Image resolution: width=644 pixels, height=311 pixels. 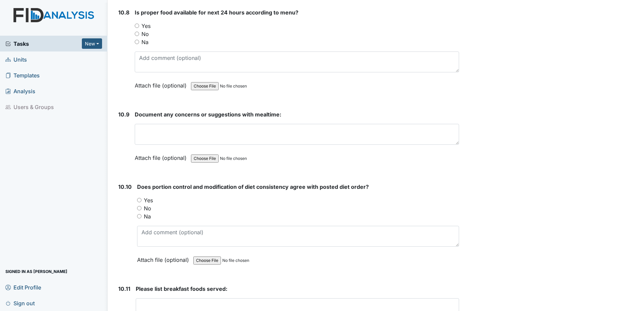 What do you see at coordinates (23, 287) in the screenshot?
I see `span: Edit Profile` at bounding box center [23, 287].